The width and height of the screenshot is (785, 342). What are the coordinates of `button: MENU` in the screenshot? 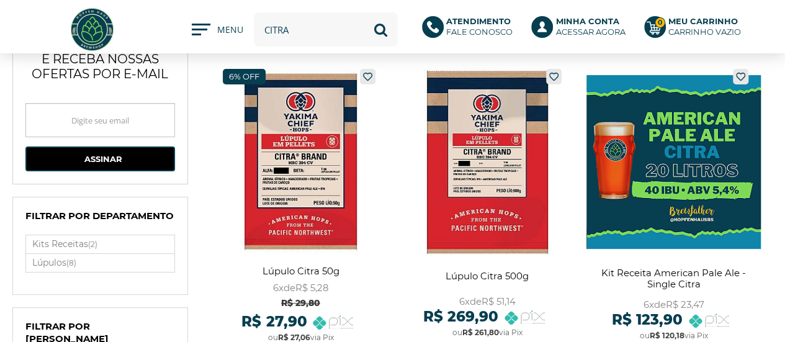 It's located at (216, 30).